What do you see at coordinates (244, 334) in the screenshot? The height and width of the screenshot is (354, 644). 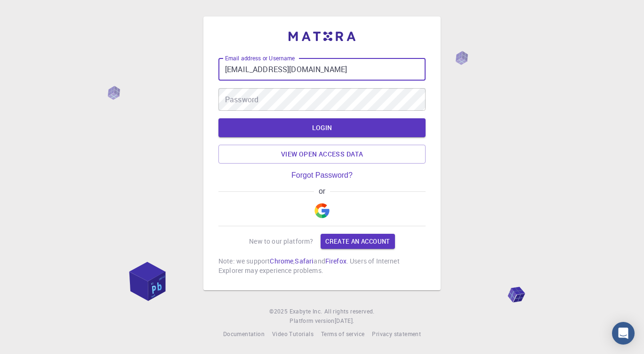 I see `a: Documentation` at bounding box center [244, 334].